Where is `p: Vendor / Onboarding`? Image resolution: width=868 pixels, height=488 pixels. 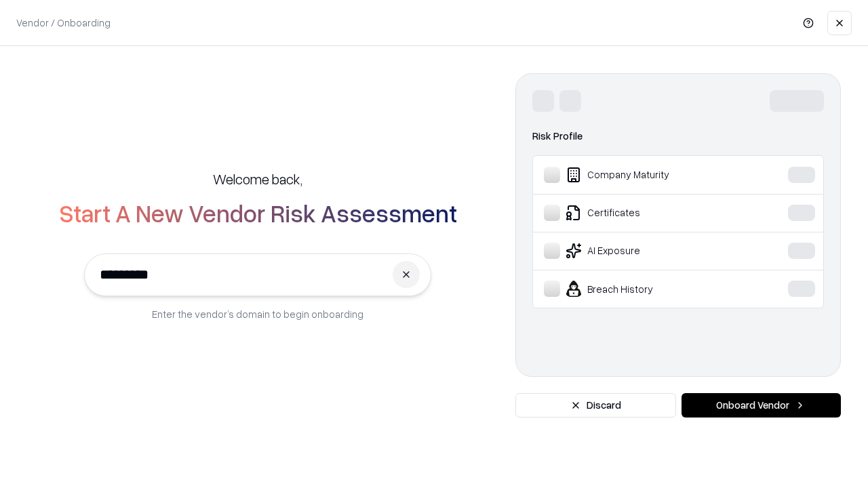
p: Vendor / Onboarding is located at coordinates (63, 22).